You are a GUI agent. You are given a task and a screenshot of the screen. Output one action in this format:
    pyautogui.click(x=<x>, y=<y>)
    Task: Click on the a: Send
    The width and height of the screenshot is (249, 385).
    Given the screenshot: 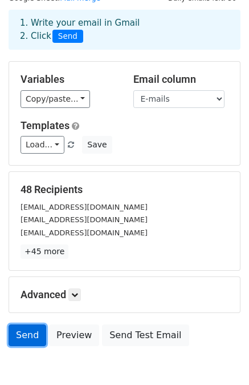 What is the action you would take?
    pyautogui.click(x=27, y=335)
    